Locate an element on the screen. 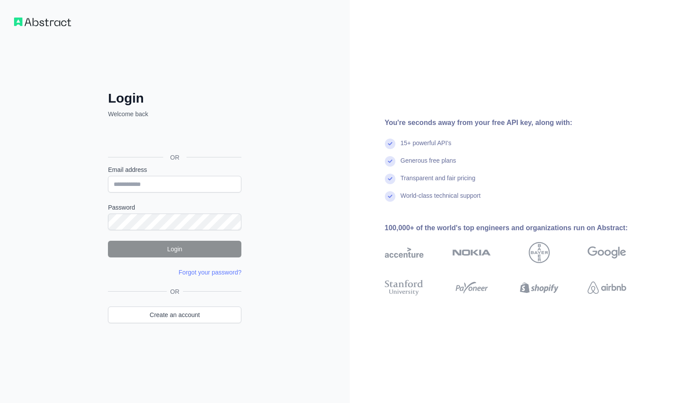 The image size is (685, 403). img: nokia is located at coordinates (472, 253).